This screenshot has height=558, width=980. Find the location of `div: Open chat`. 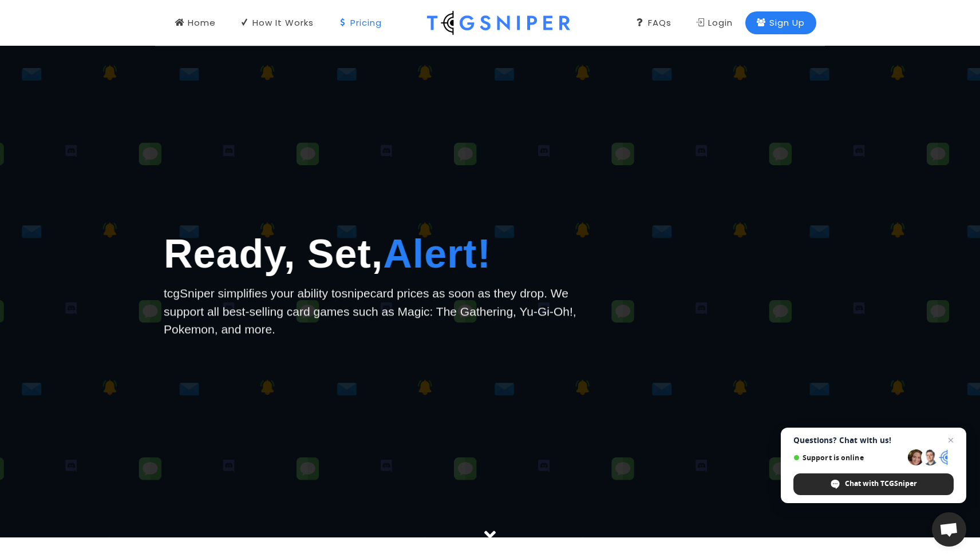

div: Open chat is located at coordinates (949, 530).